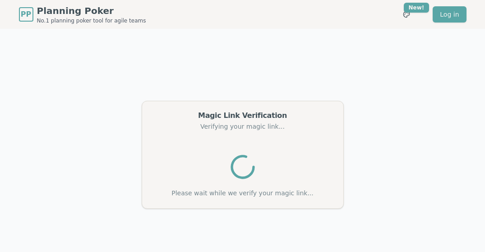 This screenshot has height=252, width=485. I want to click on div: Magic Link Verification, so click(243, 116).